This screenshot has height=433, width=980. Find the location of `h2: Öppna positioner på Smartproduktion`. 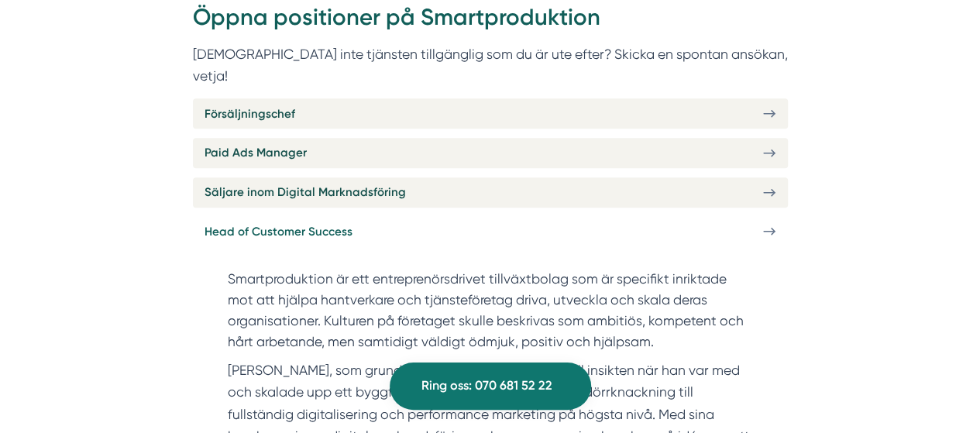

h2: Öppna positioner på Smartproduktion is located at coordinates (490, 21).